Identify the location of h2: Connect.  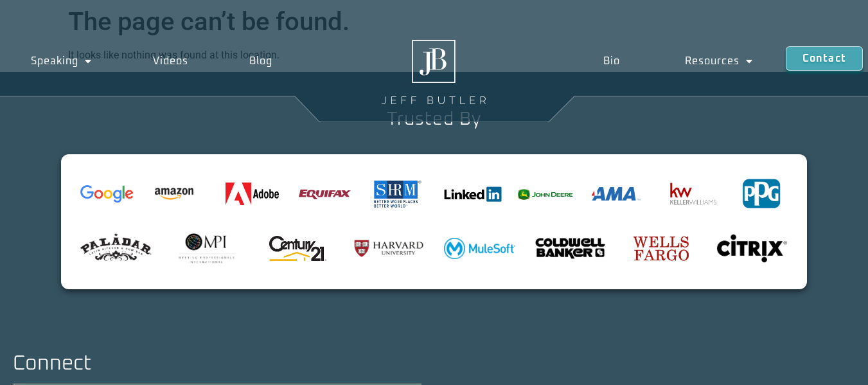
(217, 363).